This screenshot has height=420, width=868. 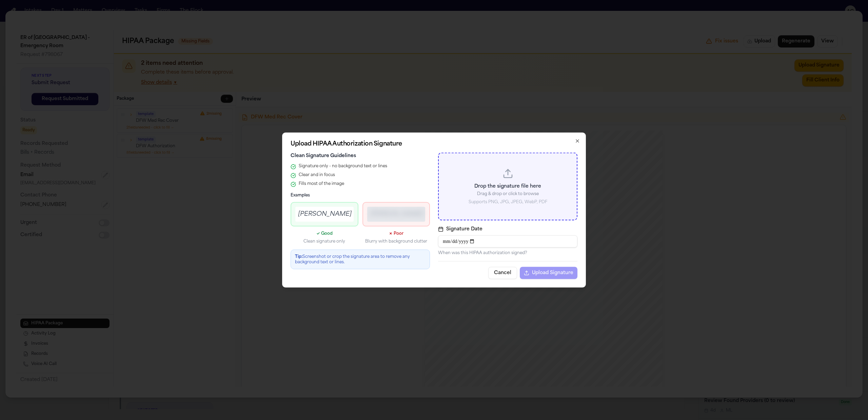 I want to click on strong: Tip:, so click(x=299, y=257).